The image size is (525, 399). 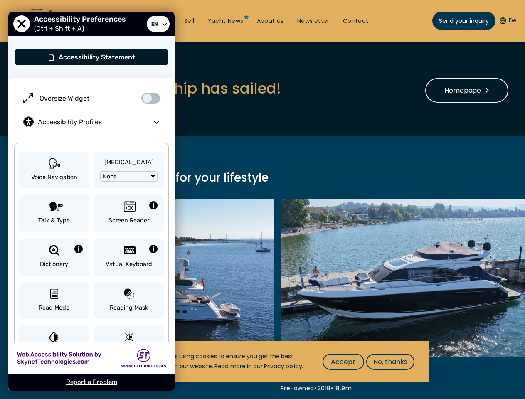 I want to click on a: About us, so click(x=270, y=21).